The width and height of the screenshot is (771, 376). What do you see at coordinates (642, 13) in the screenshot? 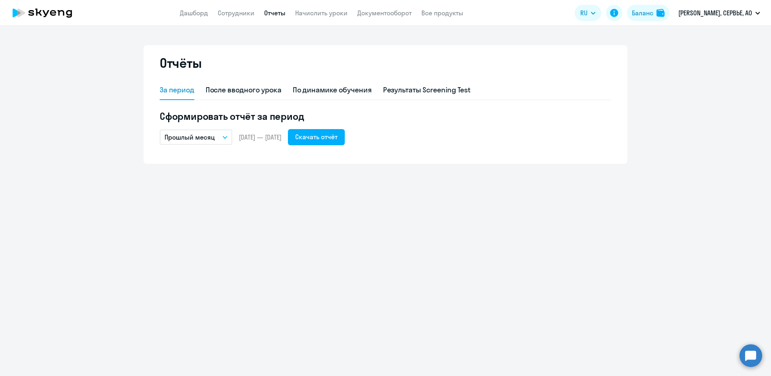
I see `div: Баланс` at bounding box center [642, 13].